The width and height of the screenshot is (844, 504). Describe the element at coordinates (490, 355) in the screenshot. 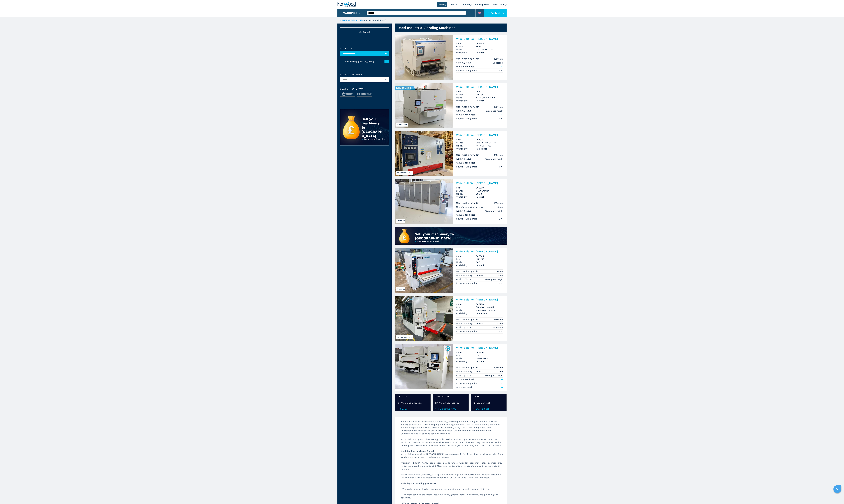

I see `h3: DMC` at that location.